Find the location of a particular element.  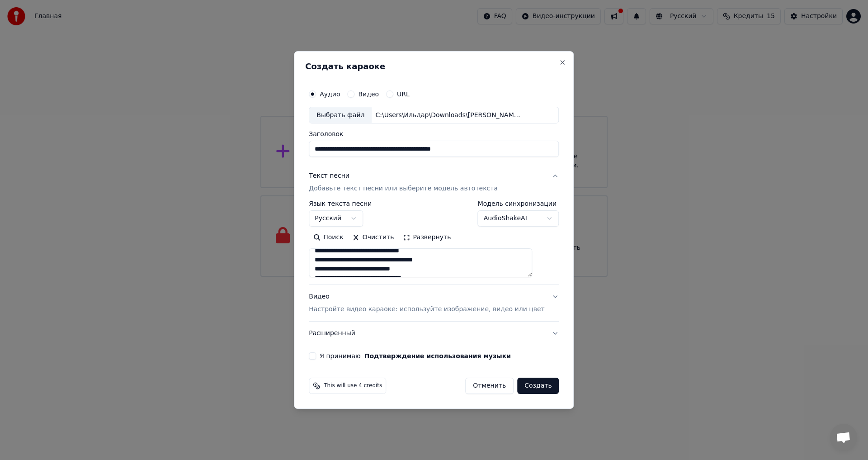

div: Текст песниДобавьте текст песни или выберите модель автотекста is located at coordinates (434, 243).